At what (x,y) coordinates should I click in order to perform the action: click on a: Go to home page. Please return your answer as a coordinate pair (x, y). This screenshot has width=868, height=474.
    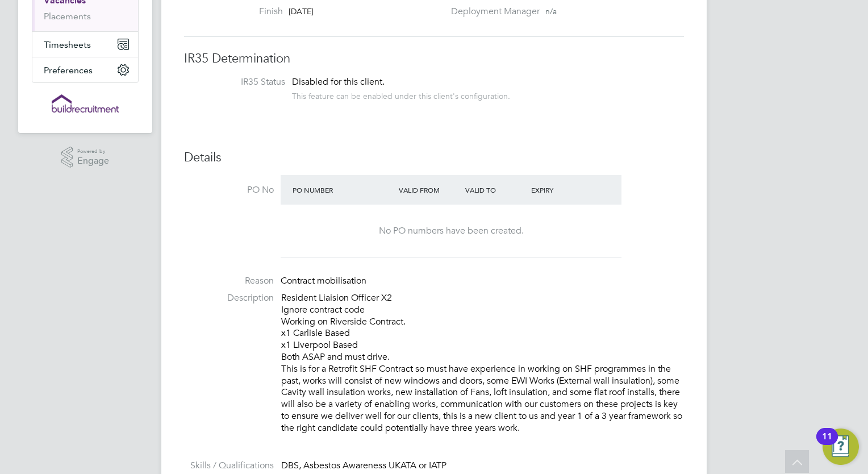
    Looking at the image, I should click on (85, 103).